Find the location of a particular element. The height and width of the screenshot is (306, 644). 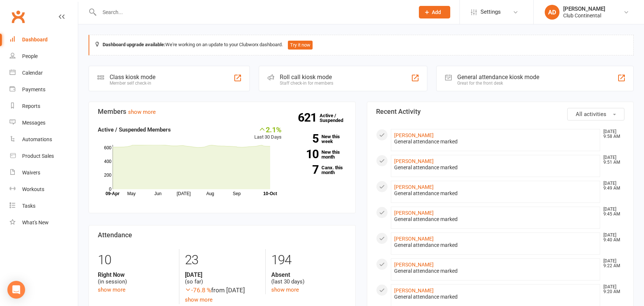

strong: 10 is located at coordinates (306, 154).